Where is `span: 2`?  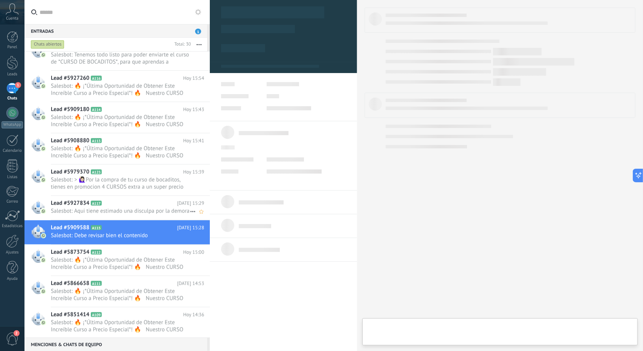 span: 2 is located at coordinates (17, 333).